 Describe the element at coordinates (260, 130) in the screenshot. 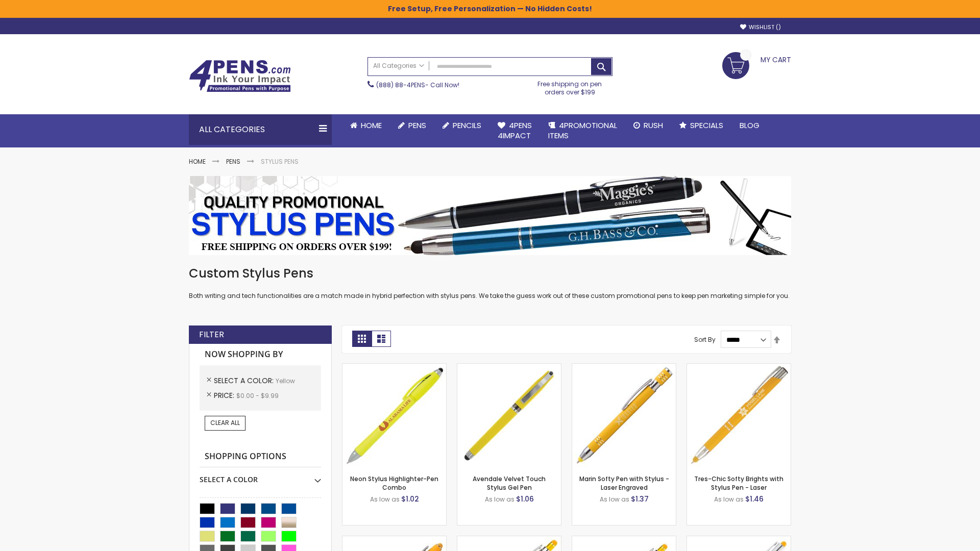

I see `div: All Categories` at that location.